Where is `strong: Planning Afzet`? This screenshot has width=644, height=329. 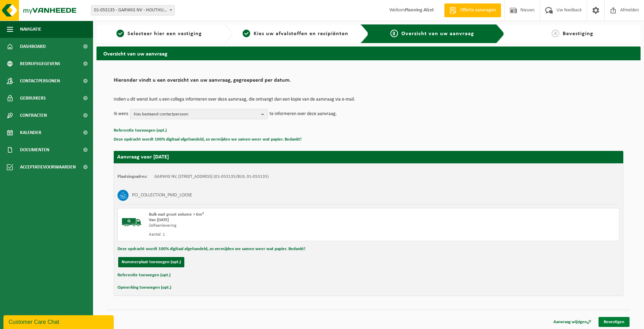 strong: Planning Afzet is located at coordinates (419, 10).